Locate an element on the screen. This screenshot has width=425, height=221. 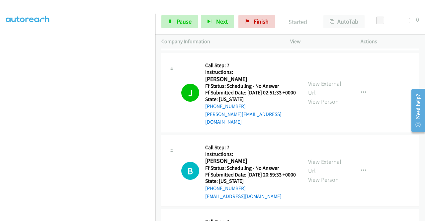
div: Need help? is located at coordinates (12, 22).